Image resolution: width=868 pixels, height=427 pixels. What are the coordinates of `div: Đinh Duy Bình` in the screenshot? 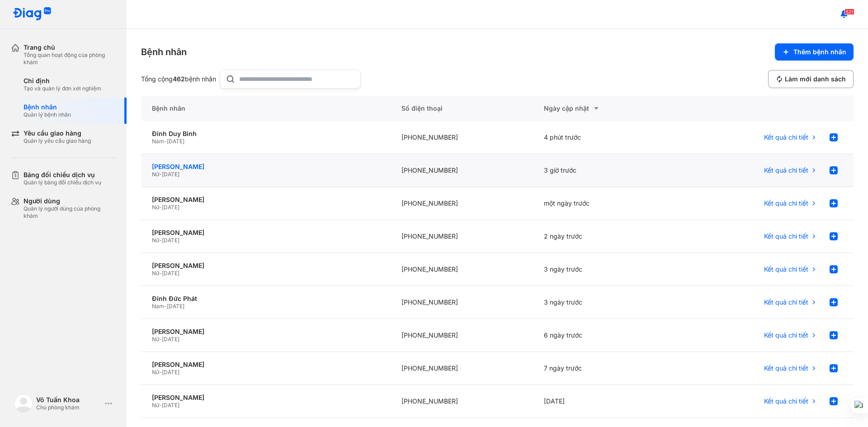 It's located at (265, 134).